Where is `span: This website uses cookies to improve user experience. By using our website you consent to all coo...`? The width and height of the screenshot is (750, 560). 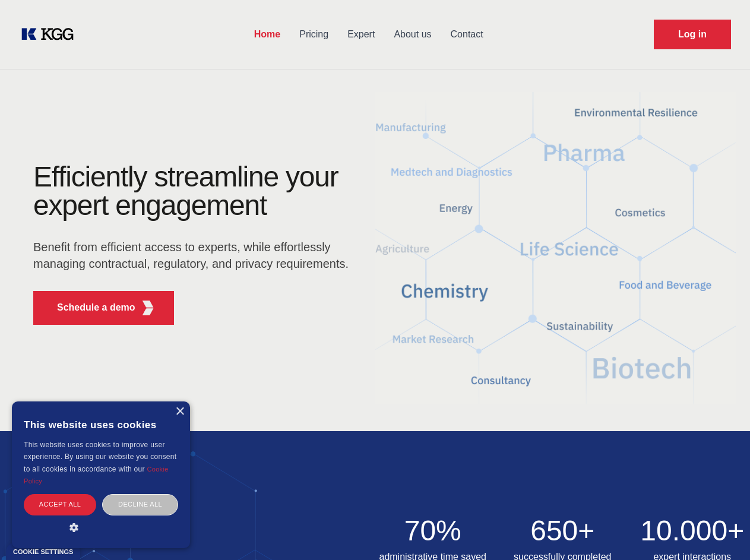
span: This website uses cookies to improve user experience. By using our website you consent to all coo... is located at coordinates (100, 457).